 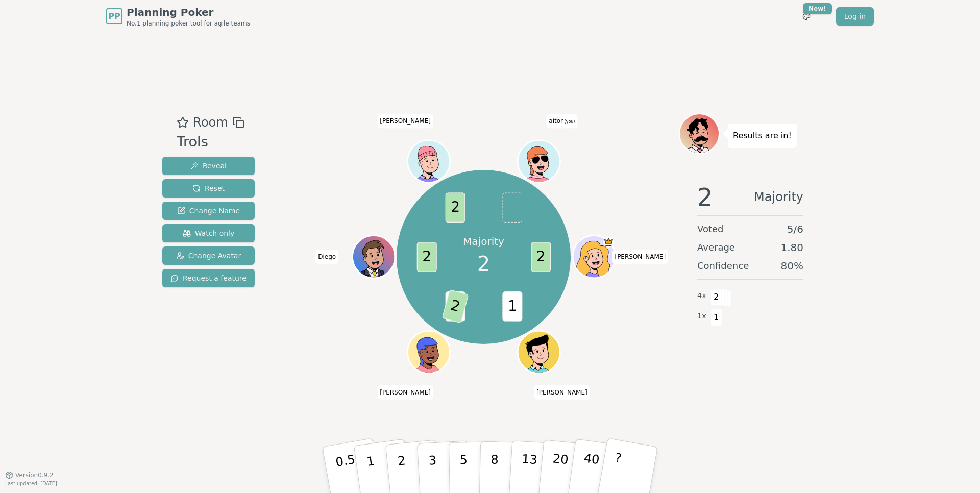 What do you see at coordinates (807, 16) in the screenshot?
I see `button: New!` at bounding box center [807, 16].